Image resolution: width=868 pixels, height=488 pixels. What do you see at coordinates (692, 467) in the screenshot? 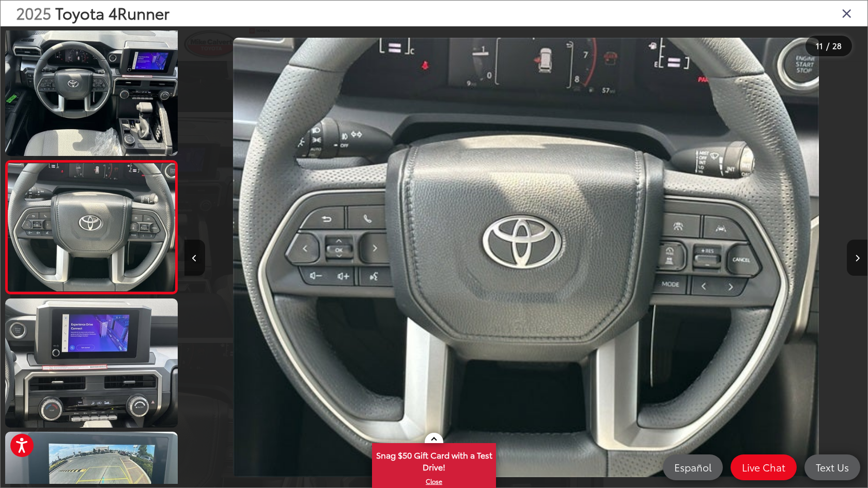
I see `a: Español` at bounding box center [692, 467].